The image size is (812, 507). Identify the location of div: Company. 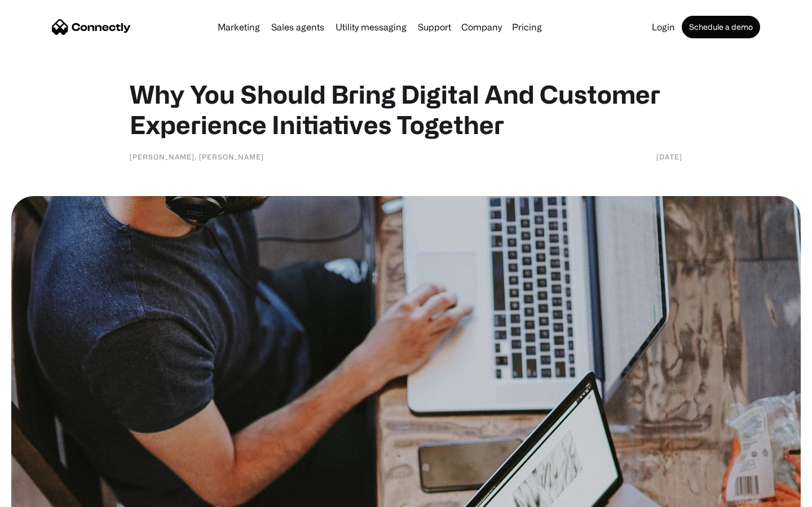
(482, 27).